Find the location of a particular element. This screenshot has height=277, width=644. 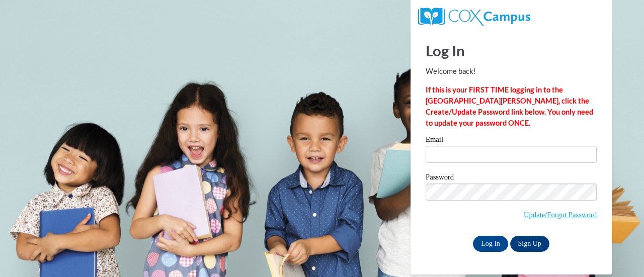

a: Sign Up is located at coordinates (530, 244).